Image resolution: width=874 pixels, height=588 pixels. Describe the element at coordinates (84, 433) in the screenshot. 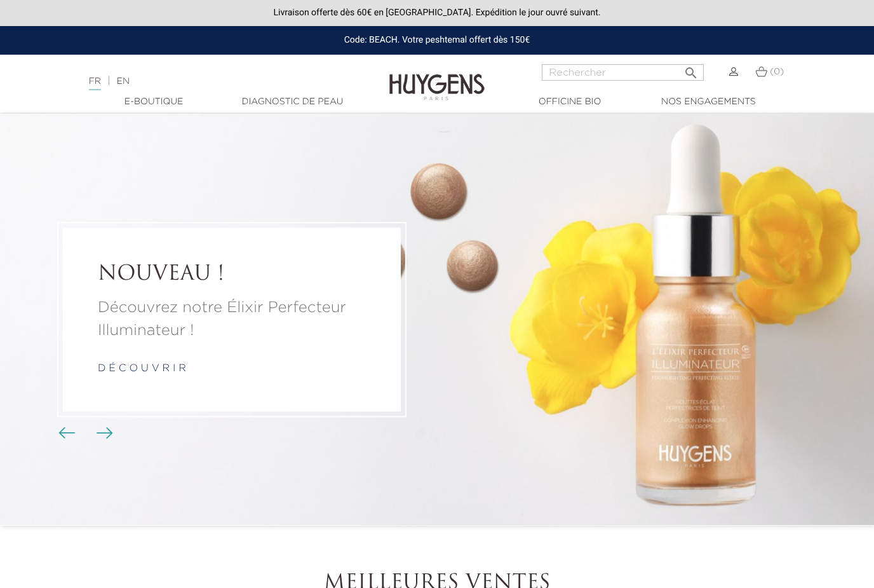

I see `div: Boutons du carrousel` at that location.